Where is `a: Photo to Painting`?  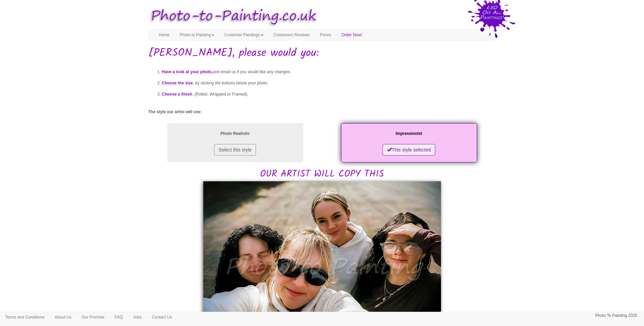
a: Photo to Painting is located at coordinates (197, 35).